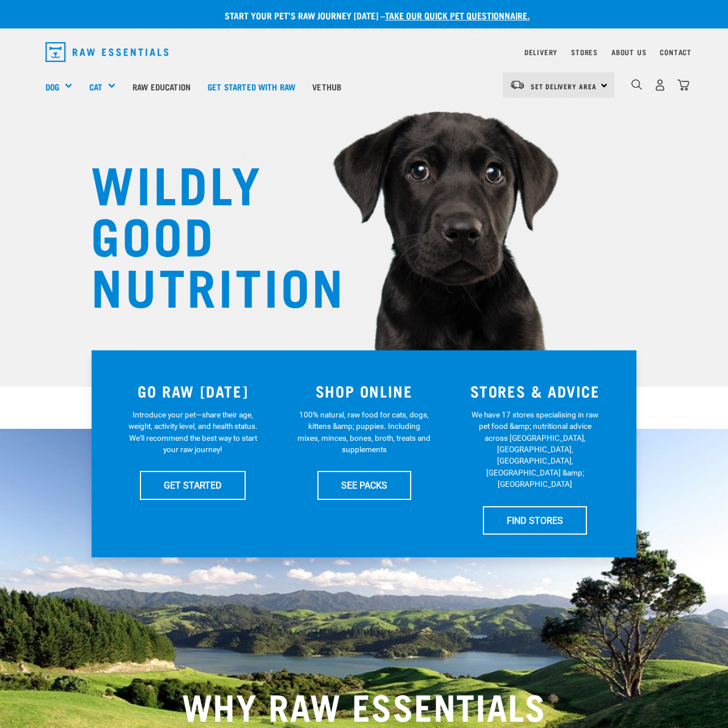 This screenshot has width=728, height=728. Describe the element at coordinates (364, 705) in the screenshot. I see `h2: WHY RAW ESSENTIALS` at that location.